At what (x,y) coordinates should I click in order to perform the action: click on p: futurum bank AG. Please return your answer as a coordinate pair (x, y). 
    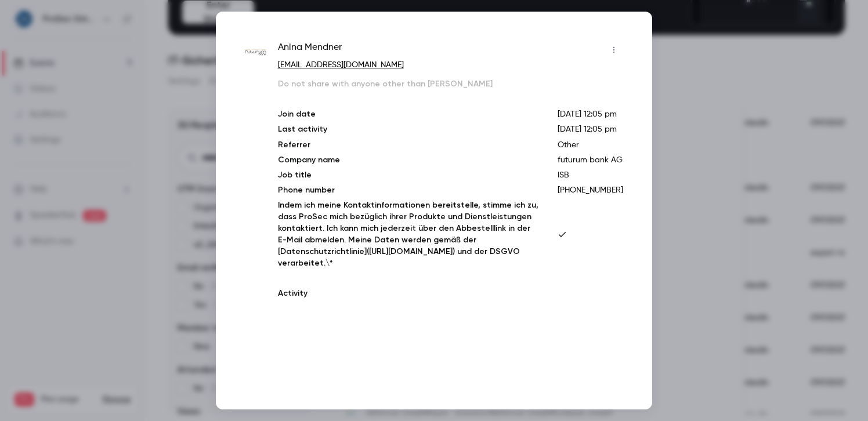
    Looking at the image, I should click on (590, 160).